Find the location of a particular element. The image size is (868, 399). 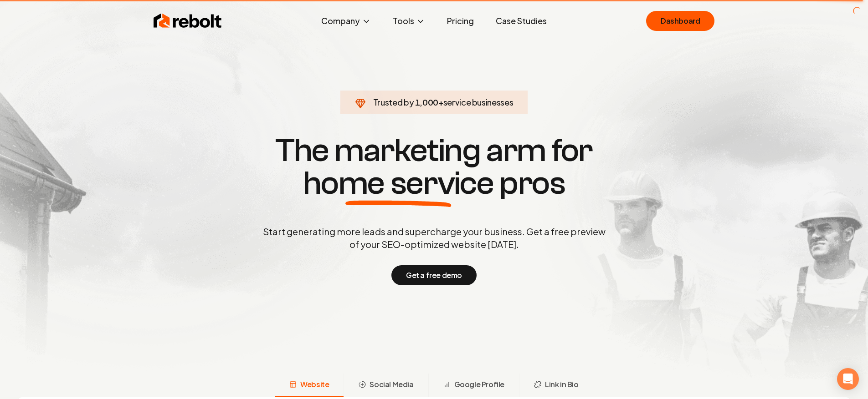

span: home service is located at coordinates (399, 183).